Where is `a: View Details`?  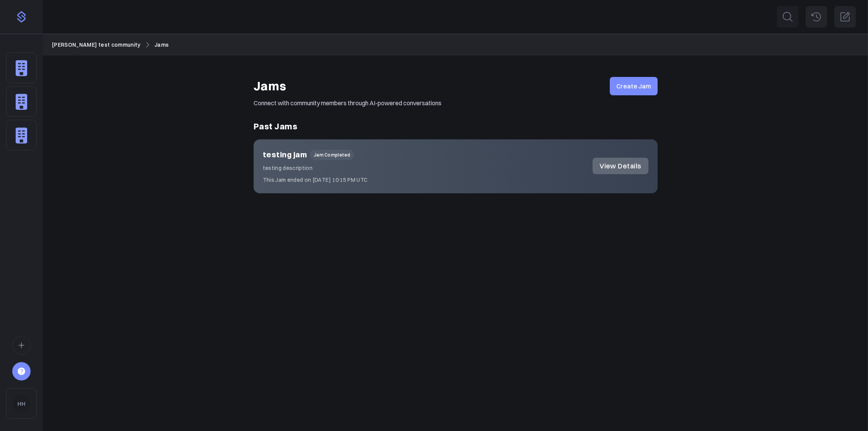 a: View Details is located at coordinates (620, 166).